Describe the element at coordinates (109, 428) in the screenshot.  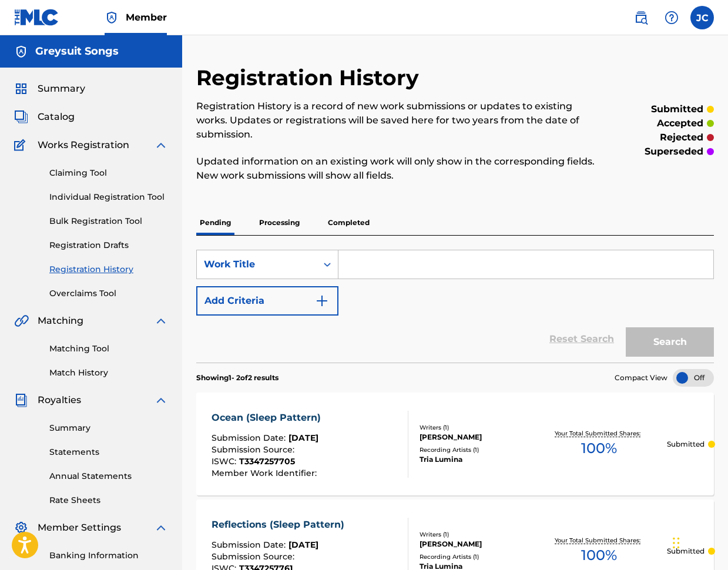
I see `a: Summary` at that location.